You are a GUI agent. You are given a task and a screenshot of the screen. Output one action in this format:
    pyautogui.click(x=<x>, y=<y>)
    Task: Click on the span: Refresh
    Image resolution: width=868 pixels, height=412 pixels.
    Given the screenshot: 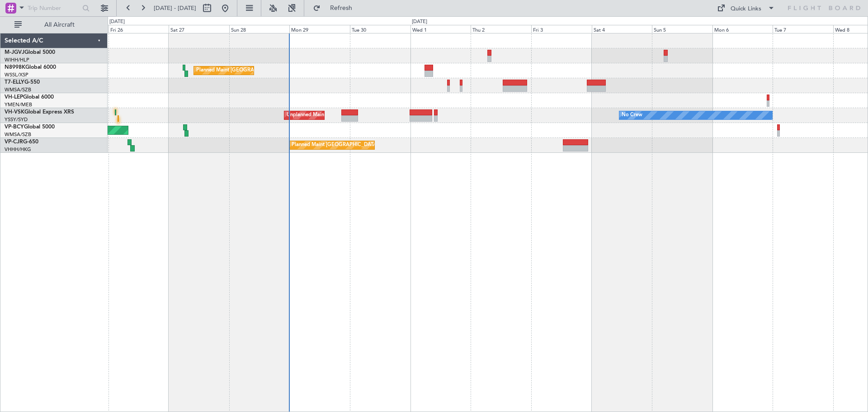 What is the action you would take?
    pyautogui.click(x=341, y=8)
    